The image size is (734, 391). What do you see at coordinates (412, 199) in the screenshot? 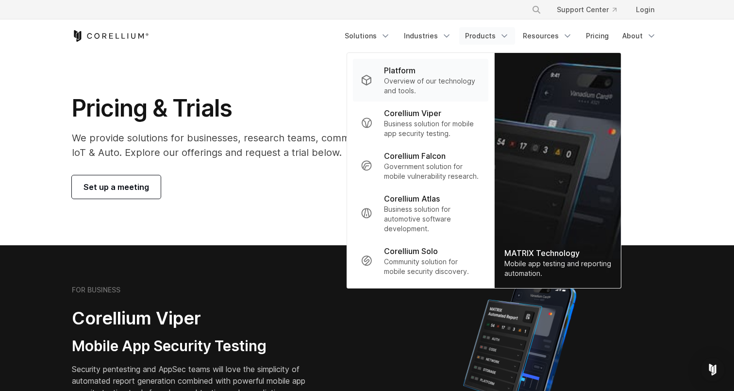
I see `p: Corellium Atlas` at bounding box center [412, 199].